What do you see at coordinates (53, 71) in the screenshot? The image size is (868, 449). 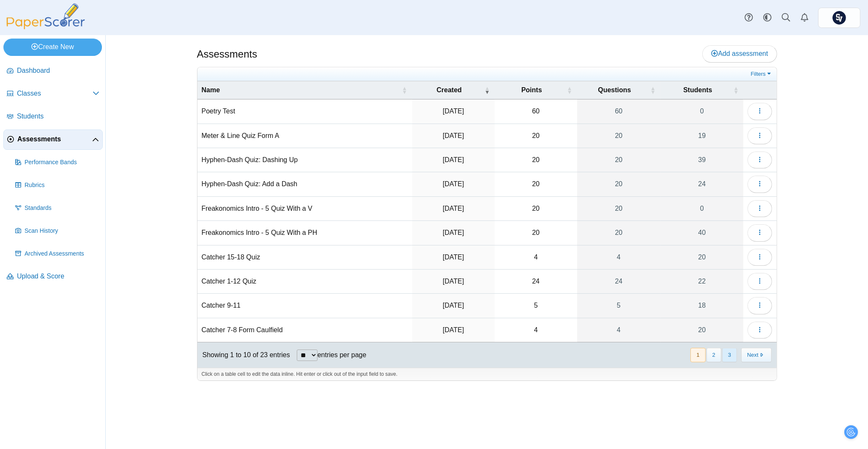 I see `a: Dashboard` at bounding box center [53, 71].